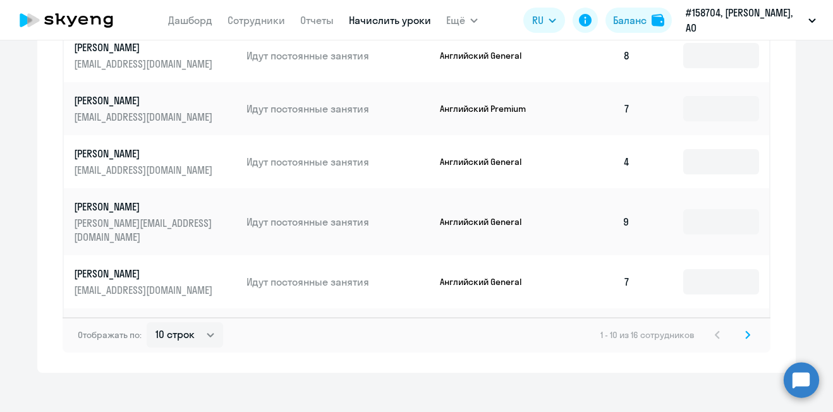 This screenshot has width=833, height=412. What do you see at coordinates (596, 162) in the screenshot?
I see `td: 4` at bounding box center [596, 162].